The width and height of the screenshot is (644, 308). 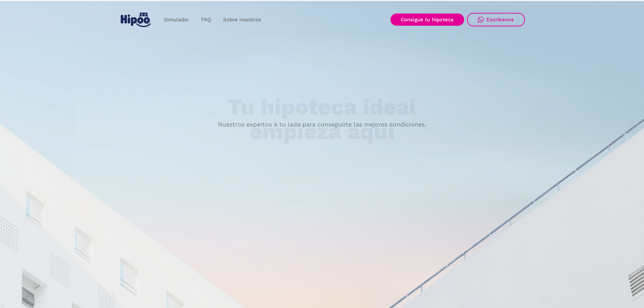 I want to click on a: Sobre nosotros, so click(x=242, y=20).